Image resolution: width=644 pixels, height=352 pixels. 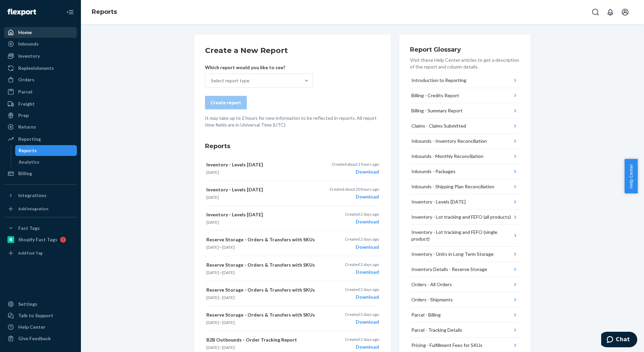 What do you see at coordinates (40, 209) in the screenshot?
I see `a: Add Integration` at bounding box center [40, 209].